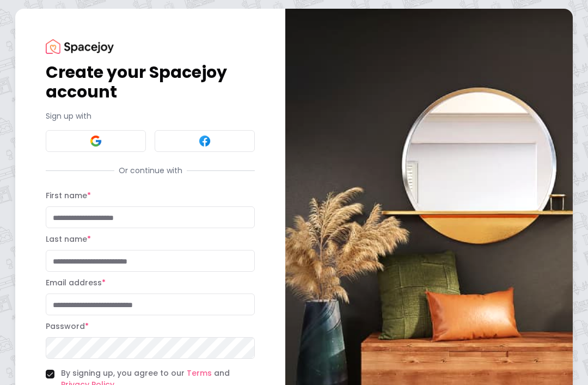  I want to click on a: Terms, so click(199, 373).